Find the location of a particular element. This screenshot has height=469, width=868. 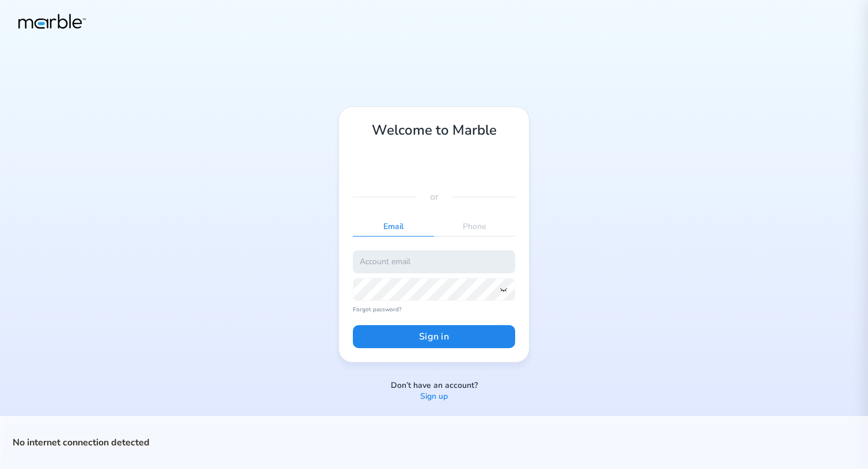

p: or is located at coordinates (434, 197).